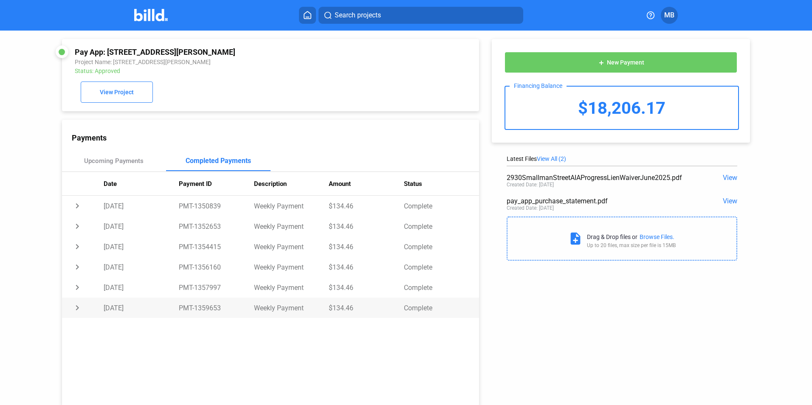 Image resolution: width=812 pixels, height=405 pixels. I want to click on div: $18,206.17, so click(621, 108).